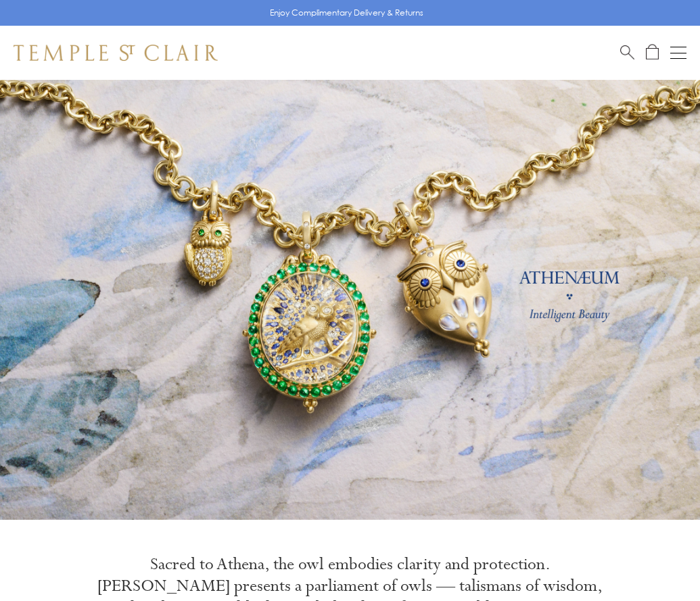 This screenshot has height=601, width=700. I want to click on button: Open navigation, so click(678, 53).